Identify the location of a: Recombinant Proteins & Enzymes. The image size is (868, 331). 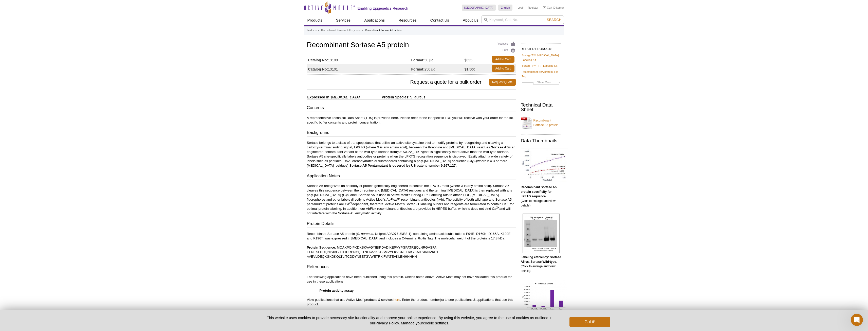
(340, 31).